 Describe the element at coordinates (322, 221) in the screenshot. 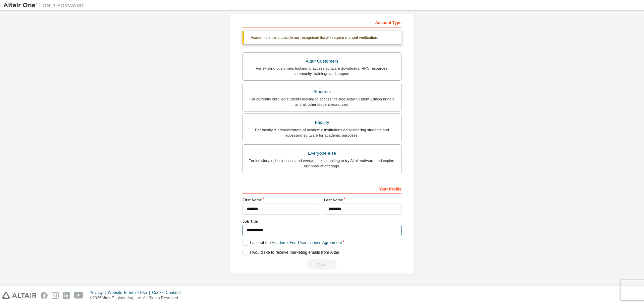

I see `label: Job Title` at that location.